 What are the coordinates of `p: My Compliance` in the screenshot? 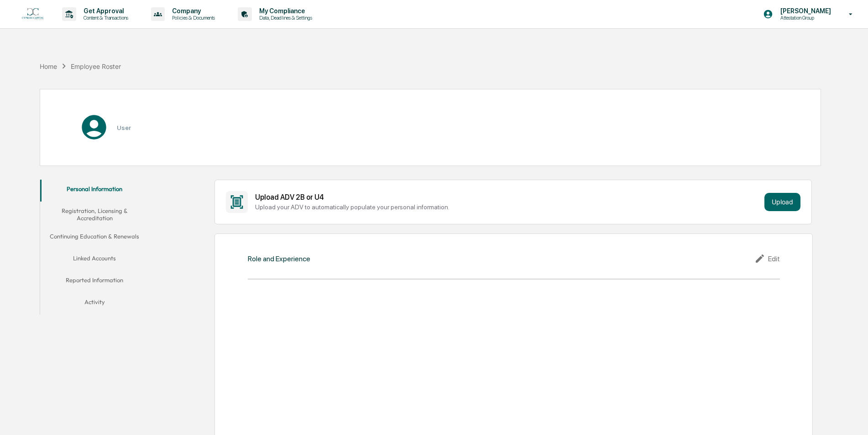 It's located at (284, 11).